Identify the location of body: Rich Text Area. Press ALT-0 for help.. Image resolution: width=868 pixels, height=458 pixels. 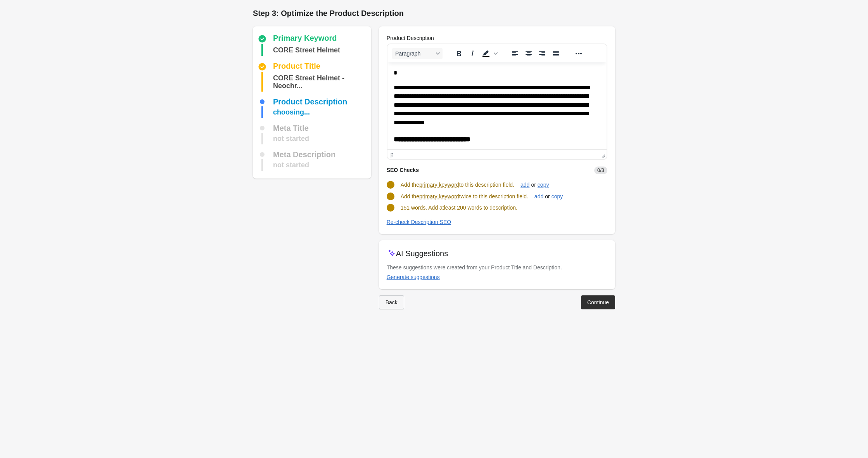
(109, 155).